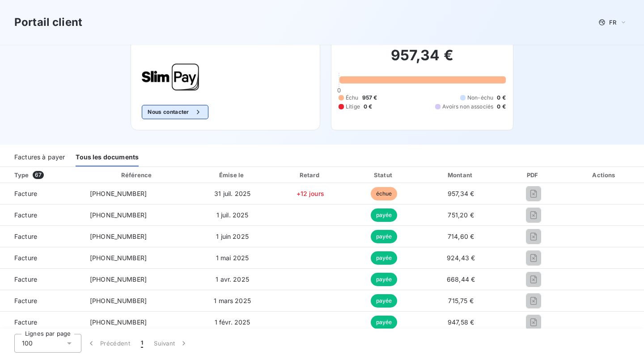  Describe the element at coordinates (461, 300) in the screenshot. I see `span: 715,75 €` at that location.